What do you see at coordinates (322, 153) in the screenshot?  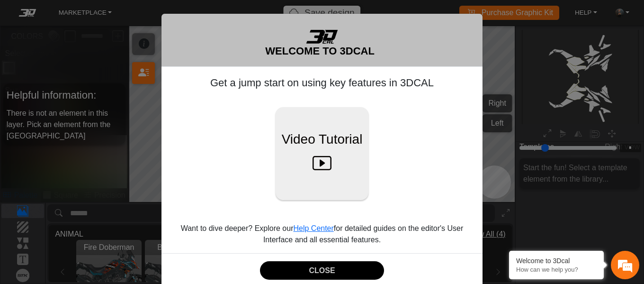 I see `button: Video Tutorial` at bounding box center [322, 153].